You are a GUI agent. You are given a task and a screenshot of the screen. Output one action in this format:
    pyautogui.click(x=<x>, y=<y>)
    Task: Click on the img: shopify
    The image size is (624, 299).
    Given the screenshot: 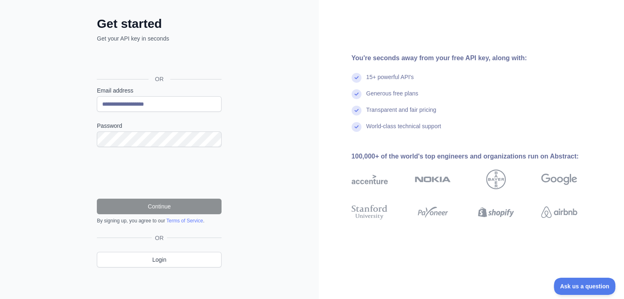 What is the action you would take?
    pyautogui.click(x=496, y=212)
    